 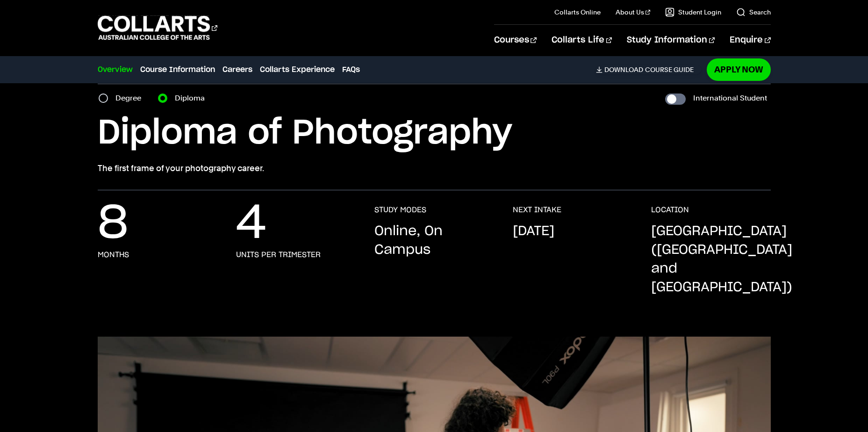 I want to click on a: Search, so click(x=753, y=12).